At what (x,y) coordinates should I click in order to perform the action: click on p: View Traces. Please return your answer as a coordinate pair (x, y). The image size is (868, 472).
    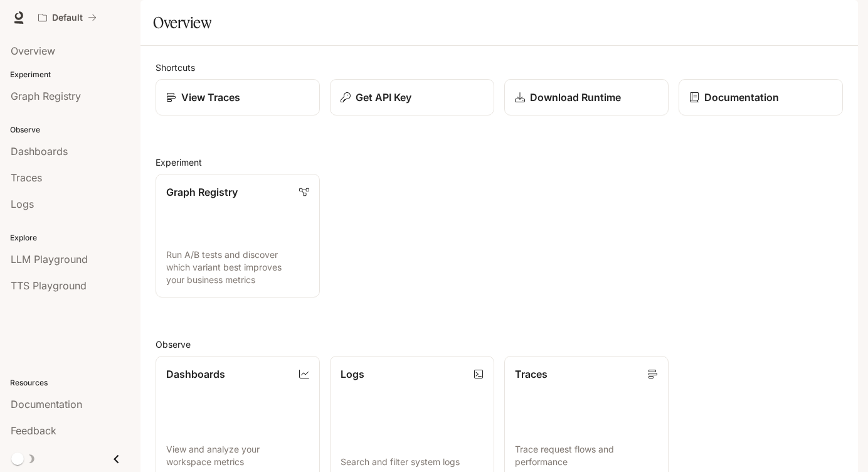
    Looking at the image, I should click on (211, 98).